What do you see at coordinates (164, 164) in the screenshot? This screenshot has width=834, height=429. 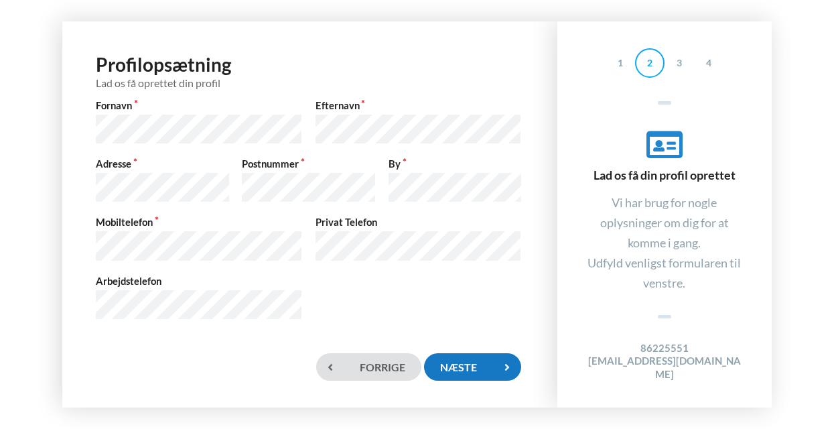 I see `label: Adresse` at bounding box center [164, 164].